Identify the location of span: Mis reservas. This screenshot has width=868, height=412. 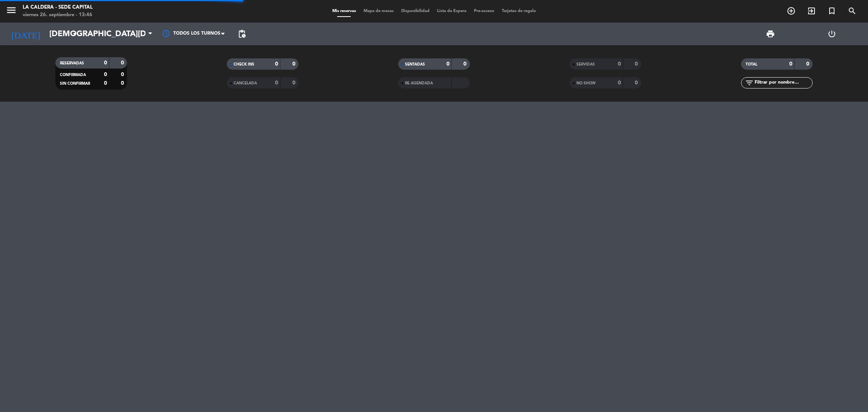
(344, 11).